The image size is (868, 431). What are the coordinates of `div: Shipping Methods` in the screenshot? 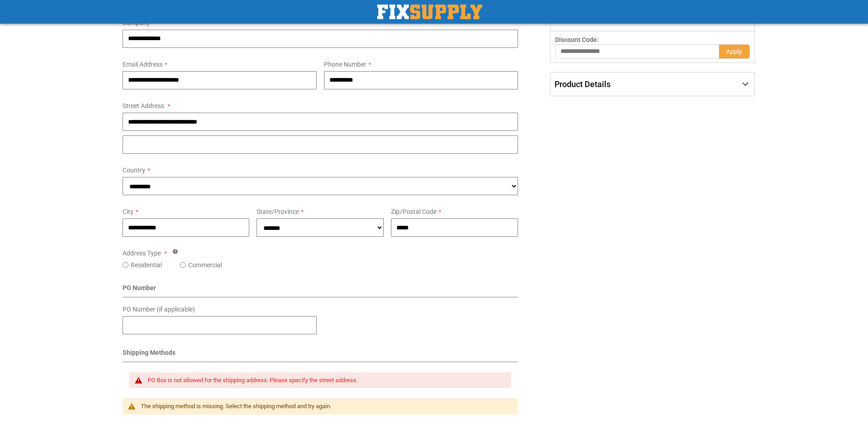 It's located at (320, 355).